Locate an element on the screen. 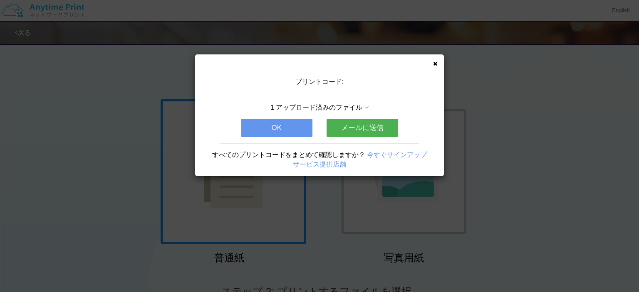 Image resolution: width=639 pixels, height=292 pixels. span: すべてのプリントコードをまとめて確認しますか？ is located at coordinates (288, 155).